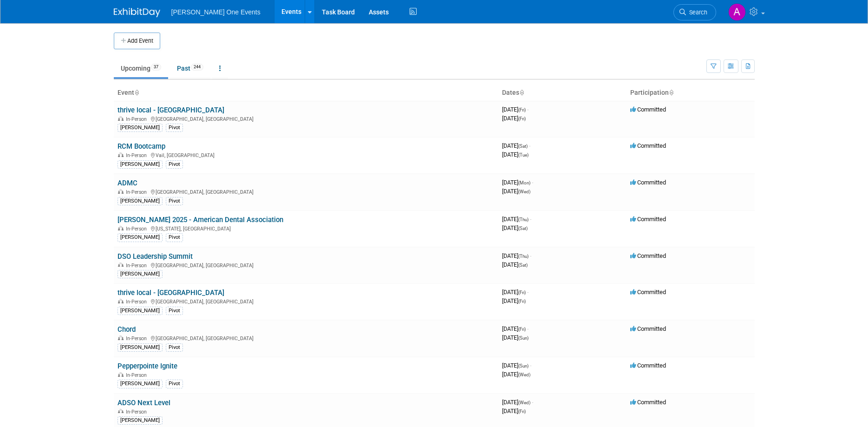 The image size is (868, 427). I want to click on a: Chord, so click(127, 329).